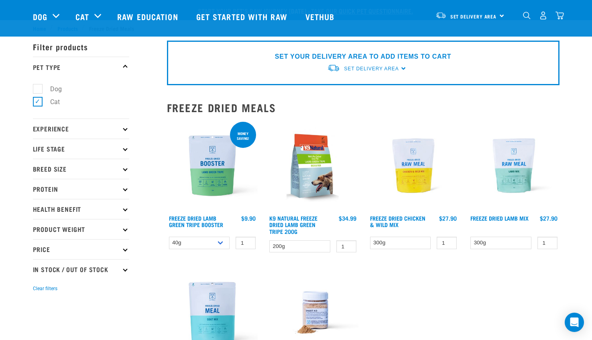 The width and height of the screenshot is (592, 340). I want to click on img: K9 Square, so click(313, 165).